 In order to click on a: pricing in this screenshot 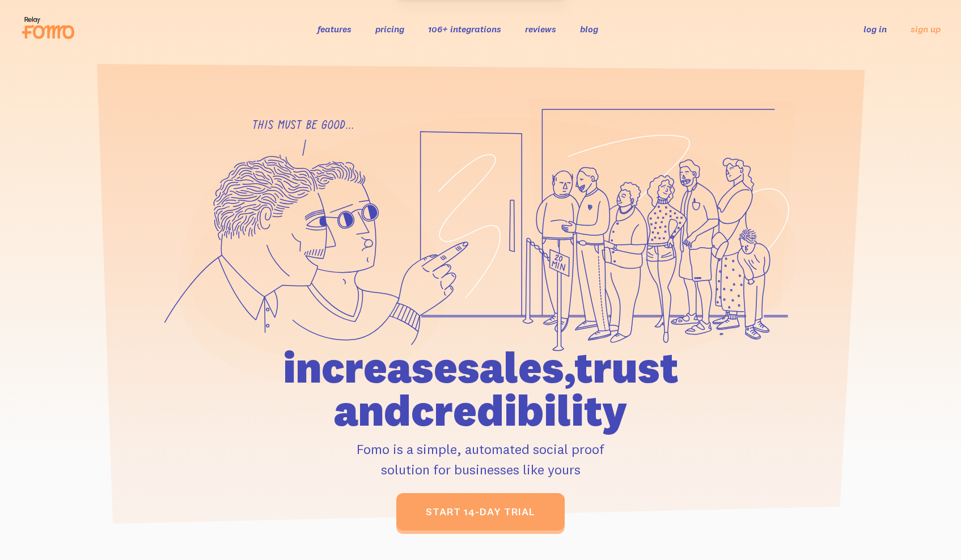, I will do `click(389, 29)`.